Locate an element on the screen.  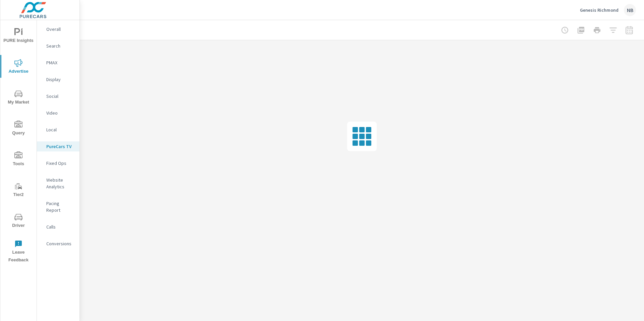
p: Search is located at coordinates (60, 46).